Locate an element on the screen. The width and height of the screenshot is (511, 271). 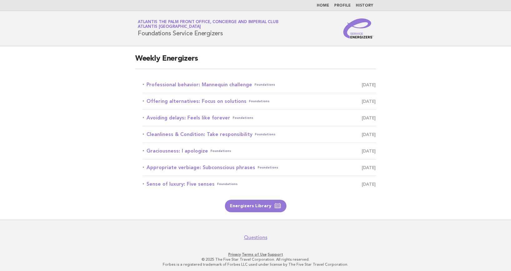
a: Profile is located at coordinates (342, 6).